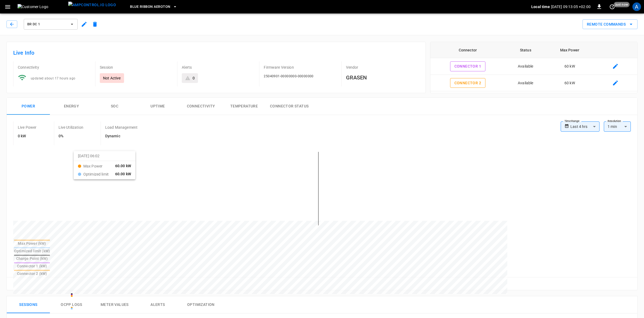  I want to click on button: Remote Commands, so click(611, 24).